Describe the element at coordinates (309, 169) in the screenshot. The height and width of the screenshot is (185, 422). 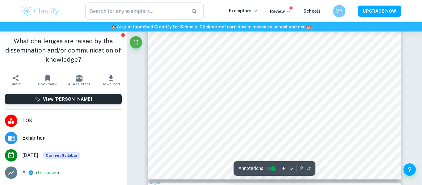
I see `span: / 7` at that location.